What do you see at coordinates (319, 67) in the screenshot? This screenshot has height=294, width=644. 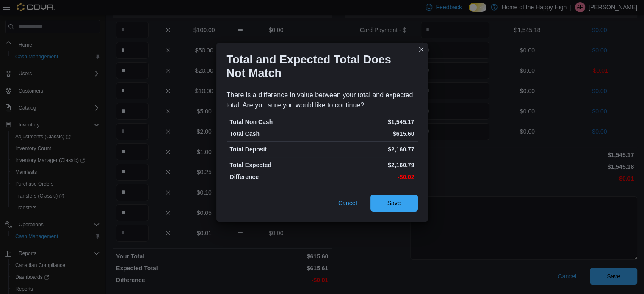 I see `h1: Total and Expected Total Does Not Match` at bounding box center [319, 67].